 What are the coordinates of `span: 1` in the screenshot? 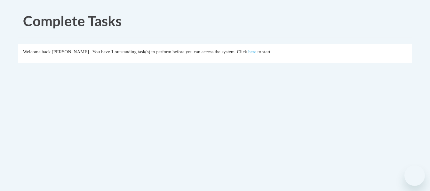 It's located at (112, 52).